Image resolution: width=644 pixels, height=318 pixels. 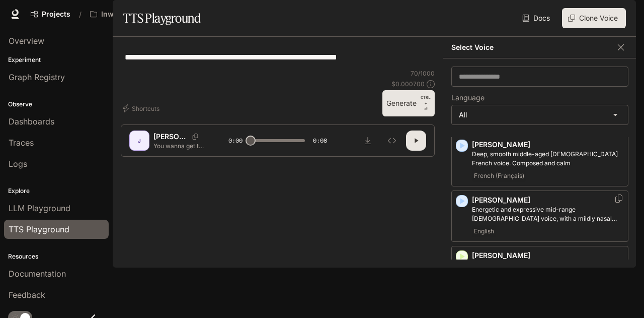 I want to click on button: Download audio, so click(x=368, y=141).